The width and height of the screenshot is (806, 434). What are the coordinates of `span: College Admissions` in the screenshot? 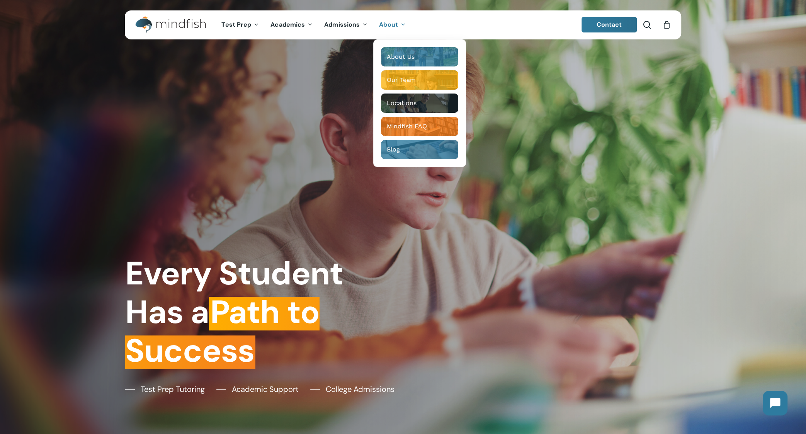 It's located at (360, 389).